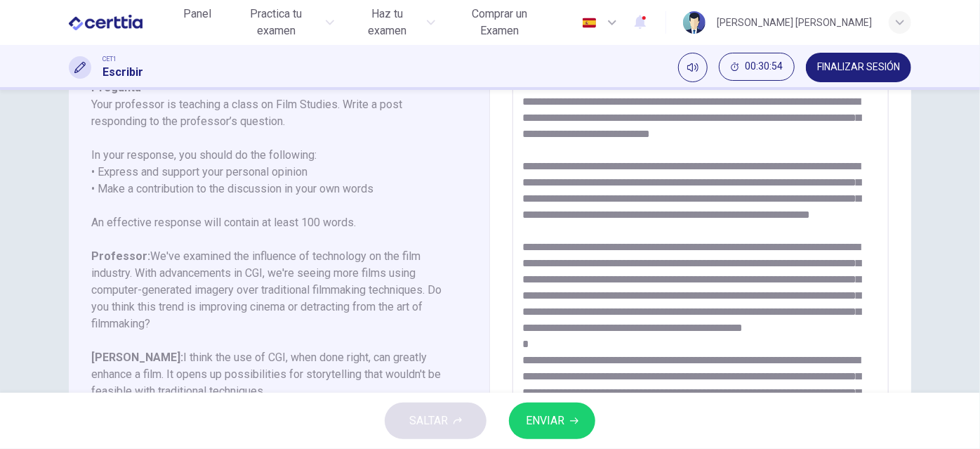 Image resolution: width=980 pixels, height=449 pixels. I want to click on img: CERTTIA logo, so click(105, 23).